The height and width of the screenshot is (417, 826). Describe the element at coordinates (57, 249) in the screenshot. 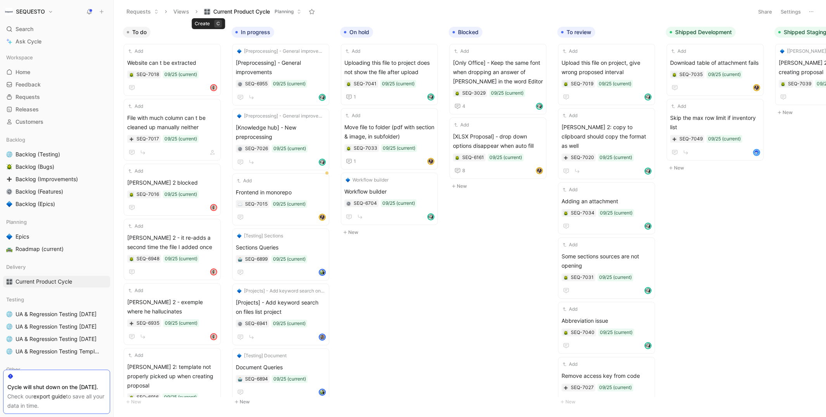

I see `a: 🛣️Roadmap (current)` at that location.